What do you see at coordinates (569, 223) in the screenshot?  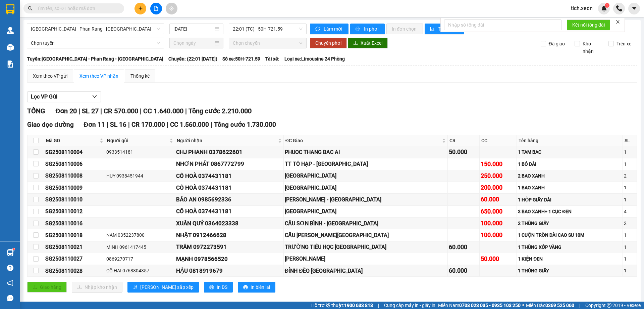 I see `div: 2 THÙNG GIẤY` at bounding box center [569, 223].